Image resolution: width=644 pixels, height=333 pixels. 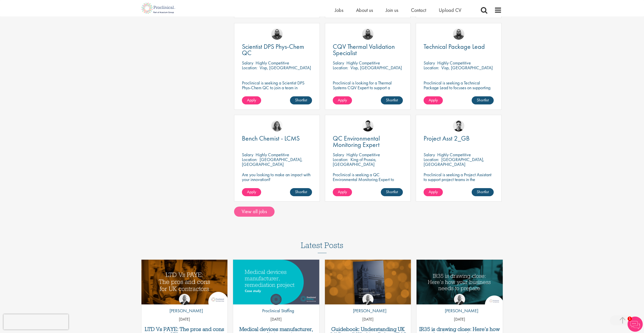 I want to click on a: About us, so click(x=364, y=10).